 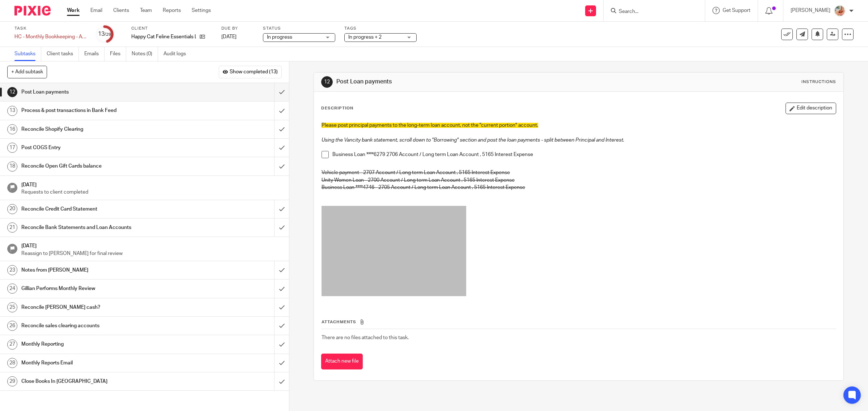 I want to click on img: Pixie, so click(x=32, y=11).